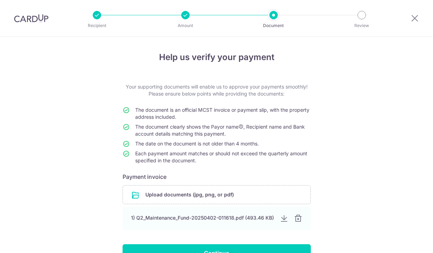 The width and height of the screenshot is (433, 253). What do you see at coordinates (217, 195) in the screenshot?
I see `div: Upload documents (jpg, png, or pdf)` at bounding box center [217, 195].